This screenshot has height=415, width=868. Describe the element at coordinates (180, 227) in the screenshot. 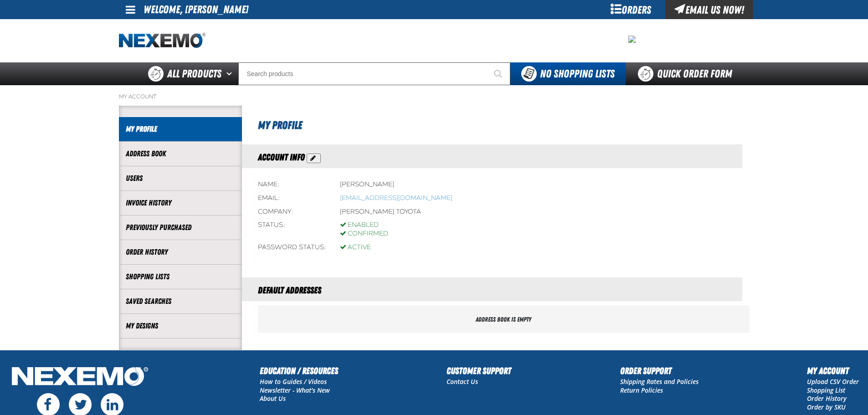

I see `a: Previously Purchased` at that location.